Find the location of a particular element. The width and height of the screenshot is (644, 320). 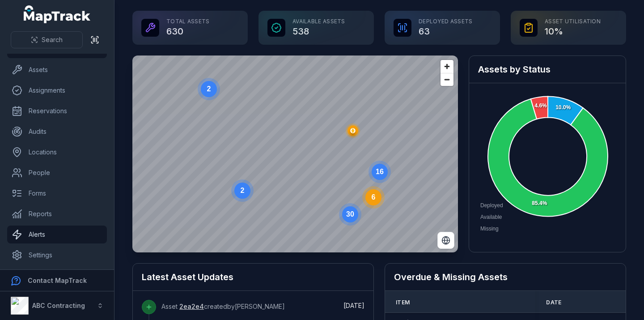

button: Zoom in is located at coordinates (446, 66).